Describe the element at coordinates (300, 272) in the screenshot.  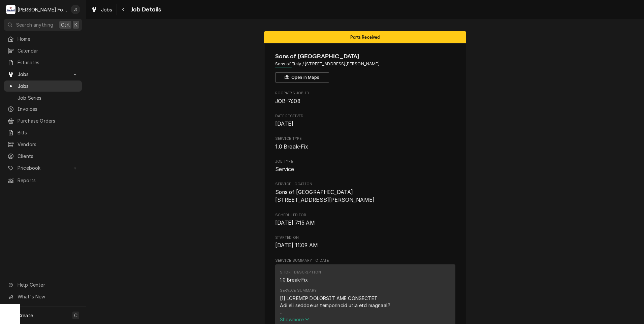
I see `div: Short Description` at that location.